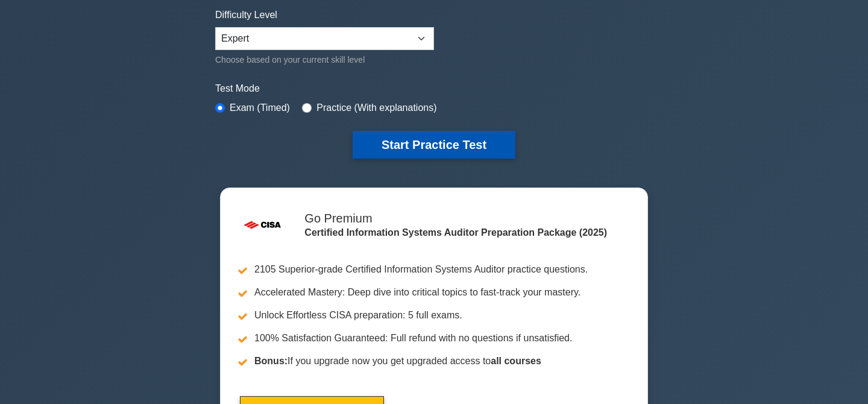 This screenshot has height=404, width=868. I want to click on label: Practice (With explanations), so click(376, 108).